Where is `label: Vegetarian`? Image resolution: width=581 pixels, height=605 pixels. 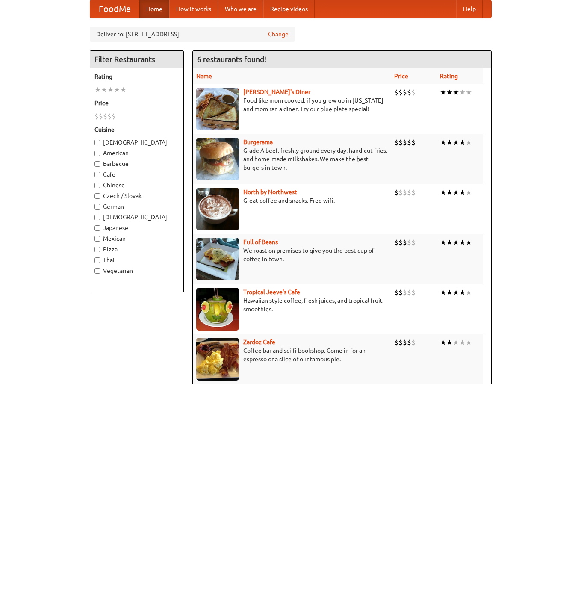
label: Vegetarian is located at coordinates (137, 271).